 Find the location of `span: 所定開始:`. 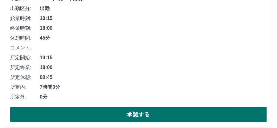

span: 所定開始: is located at coordinates (25, 58).